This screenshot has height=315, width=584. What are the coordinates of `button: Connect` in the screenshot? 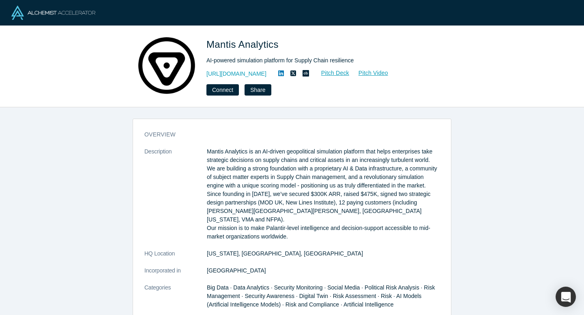 It's located at (223, 90).